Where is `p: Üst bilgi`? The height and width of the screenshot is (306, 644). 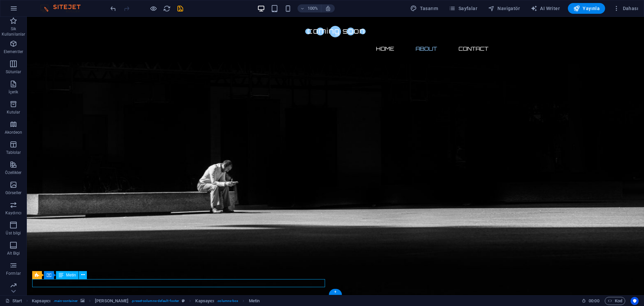
p: Üst bilgi is located at coordinates (13, 233).